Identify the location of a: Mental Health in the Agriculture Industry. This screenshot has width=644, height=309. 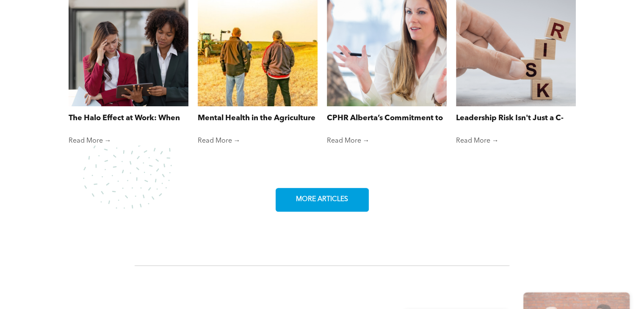
(258, 118).